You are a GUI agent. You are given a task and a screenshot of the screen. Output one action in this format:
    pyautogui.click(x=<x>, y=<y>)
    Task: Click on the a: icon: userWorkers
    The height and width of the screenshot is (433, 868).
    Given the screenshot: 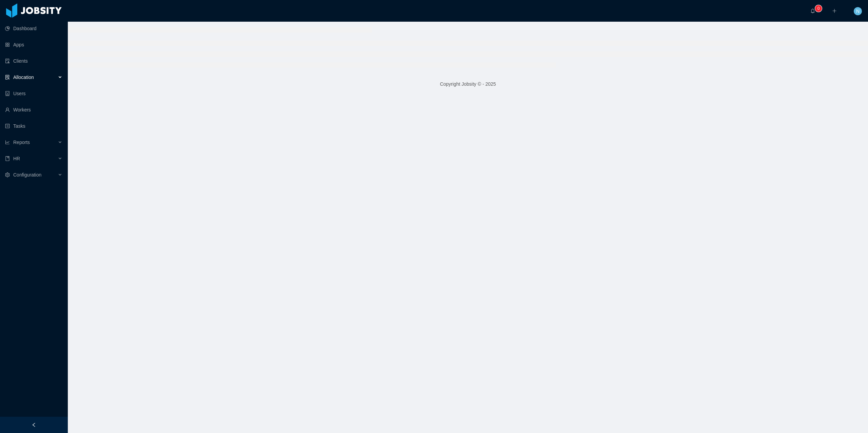 What is the action you would take?
    pyautogui.click(x=34, y=110)
    